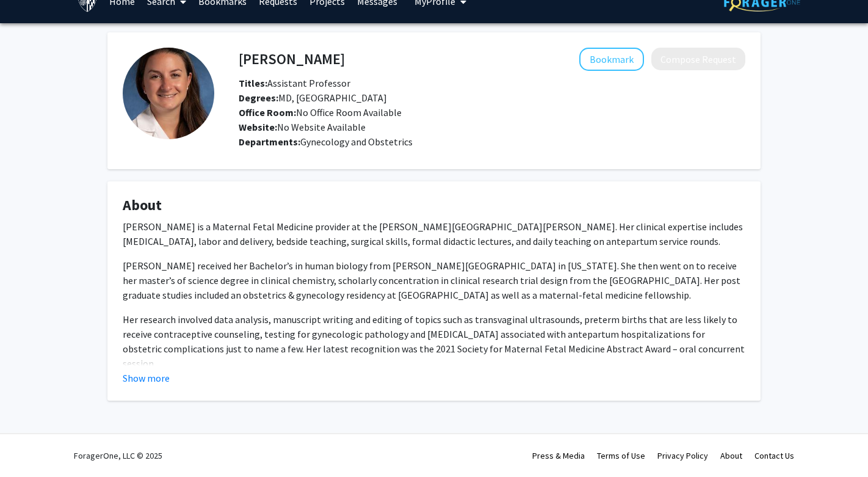  What do you see at coordinates (621, 456) in the screenshot?
I see `a: Terms of Use` at bounding box center [621, 456].